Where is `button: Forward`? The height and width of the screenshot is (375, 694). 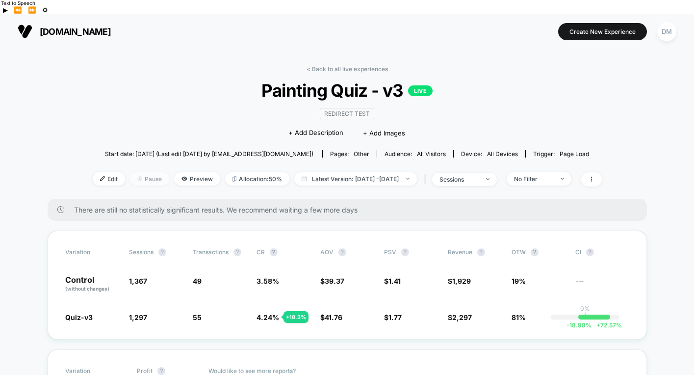
button: Forward is located at coordinates (32, 10).